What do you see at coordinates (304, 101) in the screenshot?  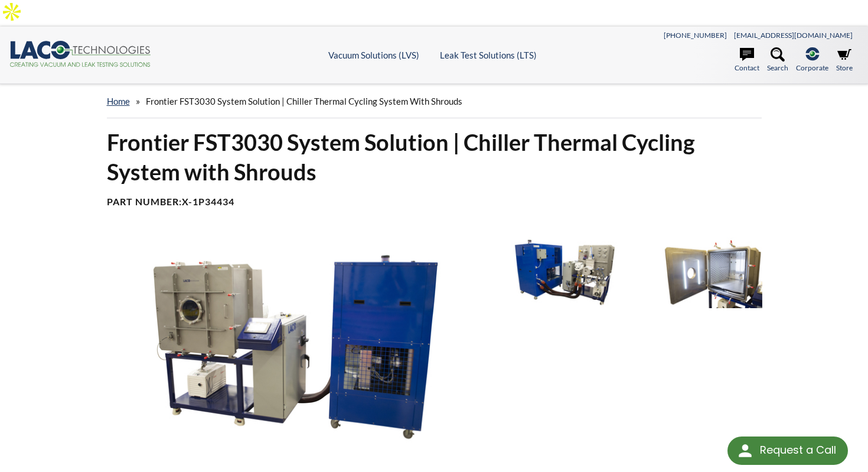 I see `span: Frontier FST3030 System Solution | Chiller Thermal Cycling System with Shrouds` at bounding box center [304, 101].